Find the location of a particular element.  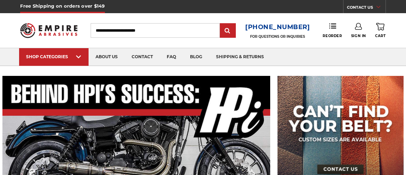

input: Submit is located at coordinates (228, 31).